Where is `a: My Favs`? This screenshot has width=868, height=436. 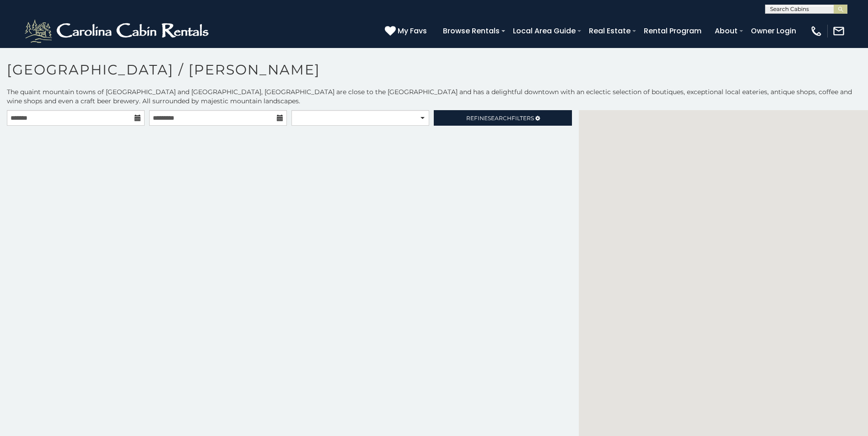
a: My Favs is located at coordinates (407, 31).